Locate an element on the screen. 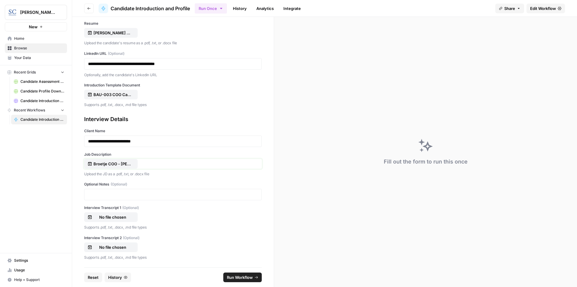 The height and width of the screenshot is (287, 577). span: History is located at coordinates (115, 277).